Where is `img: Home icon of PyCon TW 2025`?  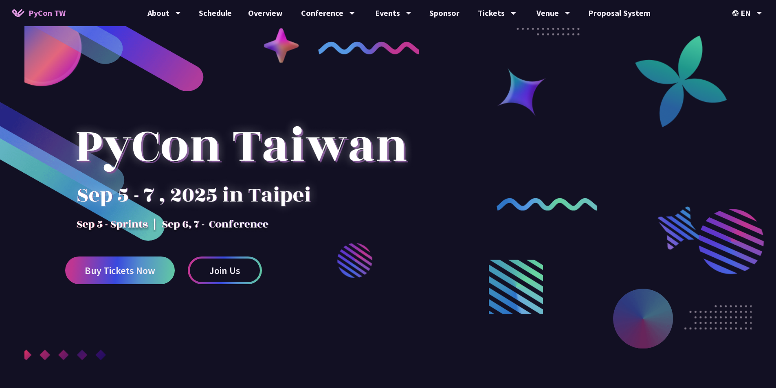 img: Home icon of PyCon TW 2025 is located at coordinates (18, 13).